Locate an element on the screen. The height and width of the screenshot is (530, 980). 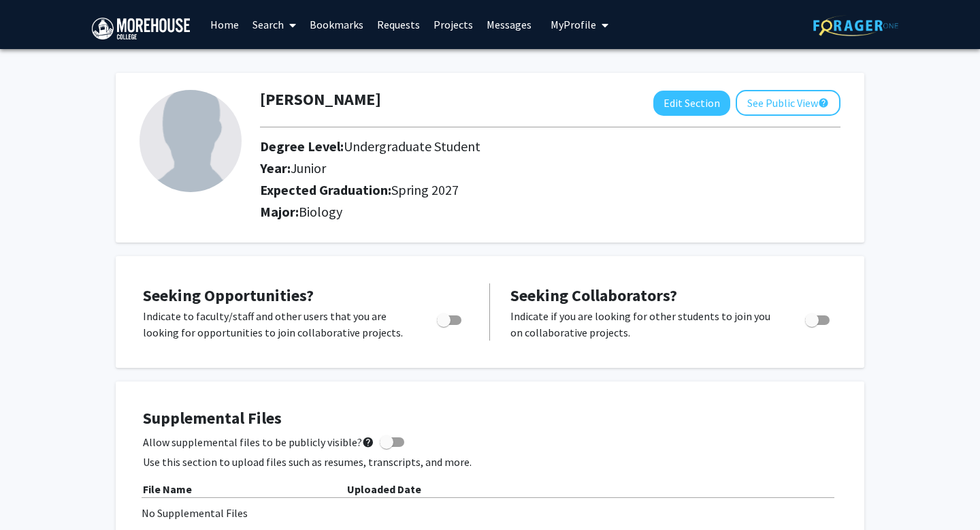
p: Use this section to upload files such as resumes, transcripts, and more. is located at coordinates (490, 461).